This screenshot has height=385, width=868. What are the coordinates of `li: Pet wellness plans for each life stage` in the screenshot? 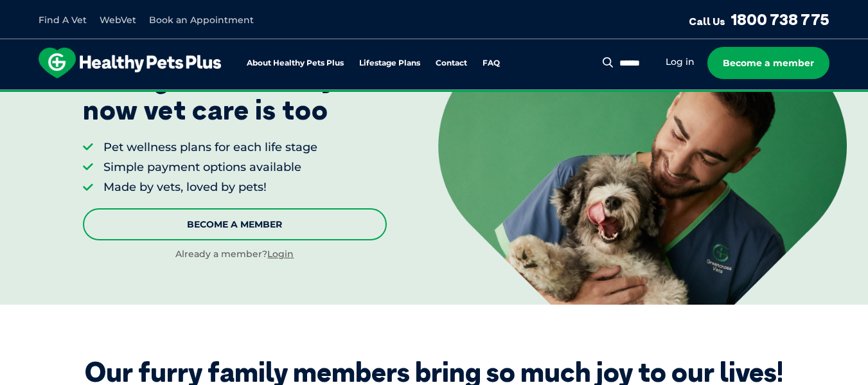 It's located at (210, 147).